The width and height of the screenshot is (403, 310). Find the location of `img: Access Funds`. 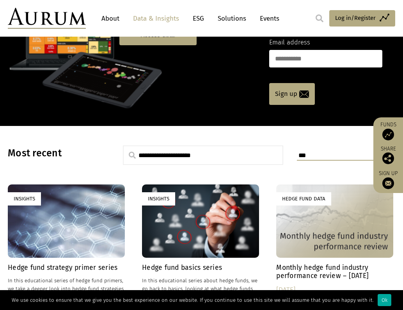

img: Access Funds is located at coordinates (388, 135).